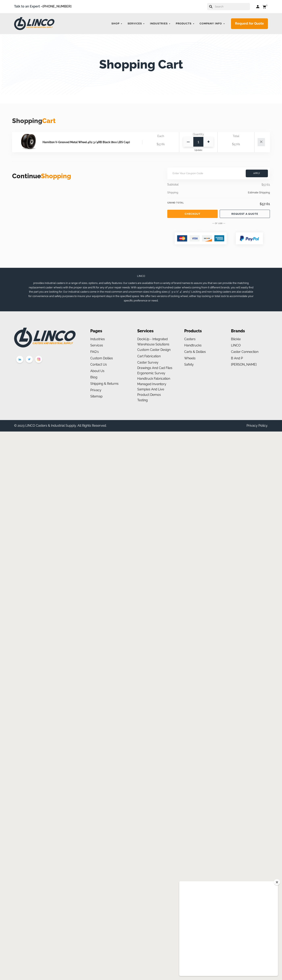 The height and width of the screenshot is (980, 282). I want to click on a: Custom Dollies, so click(101, 358).